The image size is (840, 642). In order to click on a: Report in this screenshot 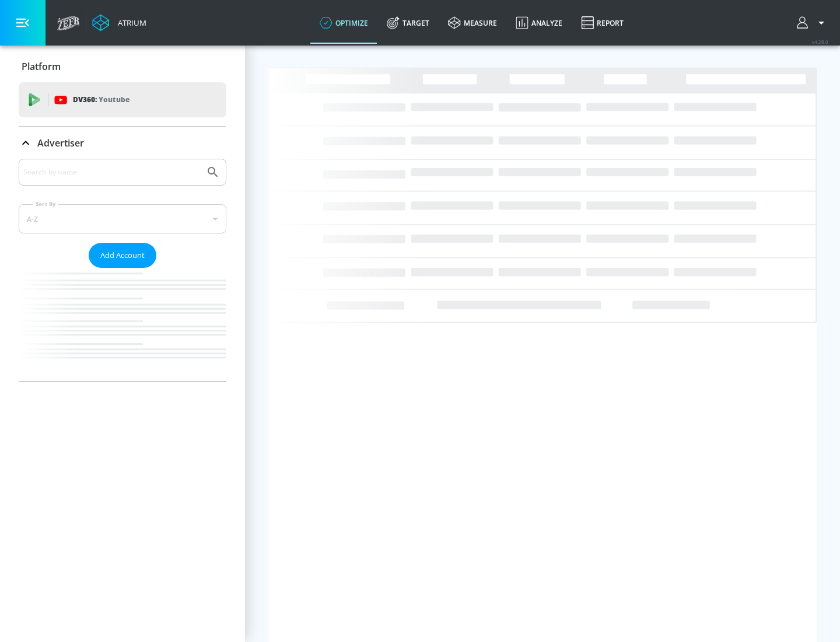, I will do `click(602, 22)`.